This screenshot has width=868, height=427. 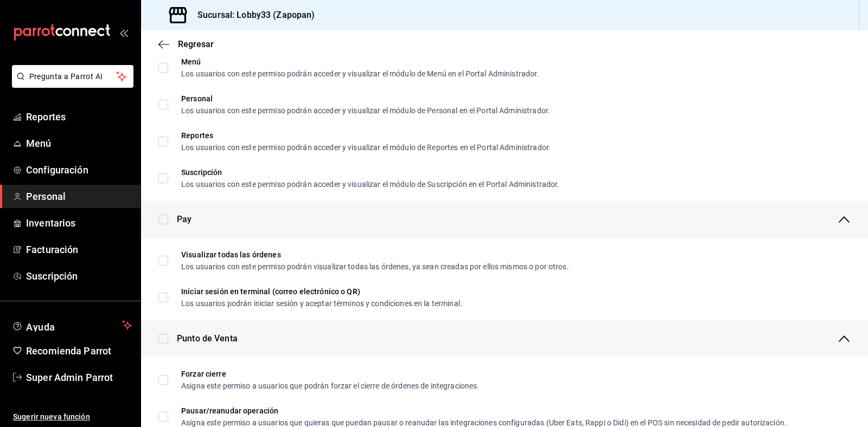 What do you see at coordinates (375, 267) in the screenshot?
I see `div: Los usuarios con este permiso podrán visualizar todas las órdenes, ya sean creadas por ellos mism...` at bounding box center [375, 267].